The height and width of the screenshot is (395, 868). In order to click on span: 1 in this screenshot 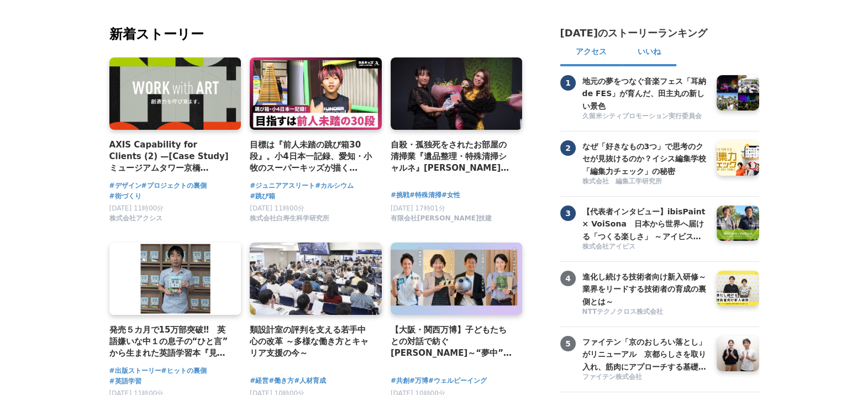, I will do `click(568, 83)`.